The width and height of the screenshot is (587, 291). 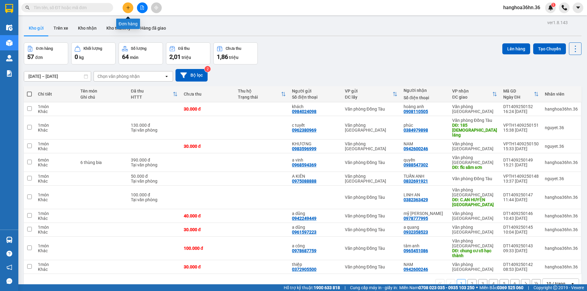 What do you see at coordinates (474, 253) in the screenshot?
I see `div: DĐ: chung cư c5 hạc thành` at bounding box center [474, 253].